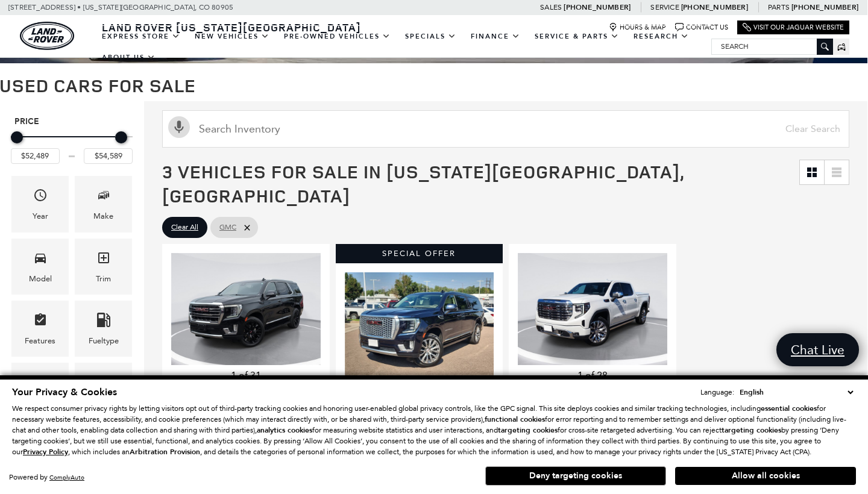 The height and width of the screenshot is (494, 868). Describe the element at coordinates (164, 452) in the screenshot. I see `strong: Arbitration Provision` at that location.